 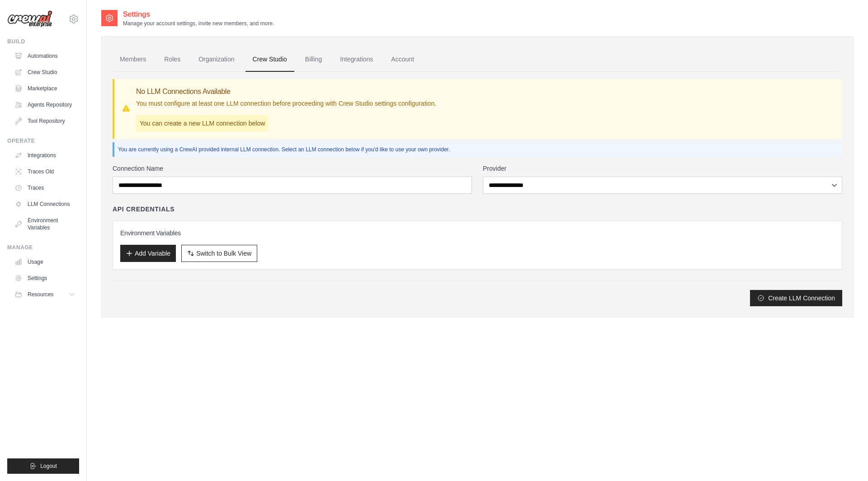 What do you see at coordinates (30, 19) in the screenshot?
I see `img: Logo` at bounding box center [30, 19].